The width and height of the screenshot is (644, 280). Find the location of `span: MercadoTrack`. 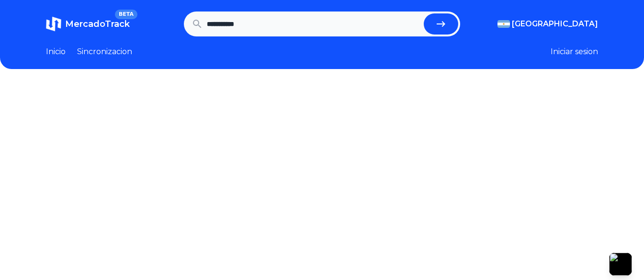

span: MercadoTrack is located at coordinates (97, 24).